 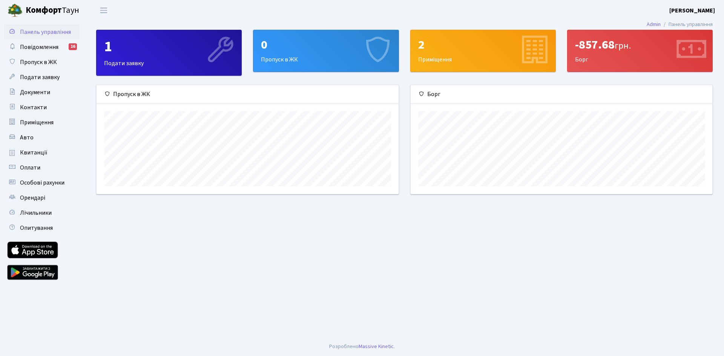 I want to click on a: Особові рахунки, so click(x=41, y=183).